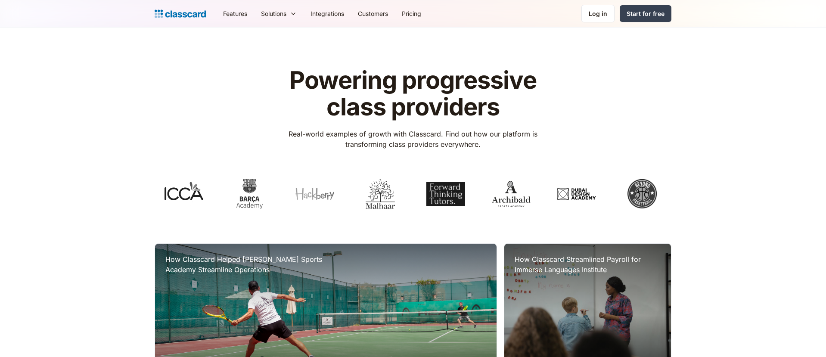 The width and height of the screenshot is (826, 357). Describe the element at coordinates (588, 264) in the screenshot. I see `h3: How Classcard Streamlined Payroll for Immerse Languages Institute` at that location.